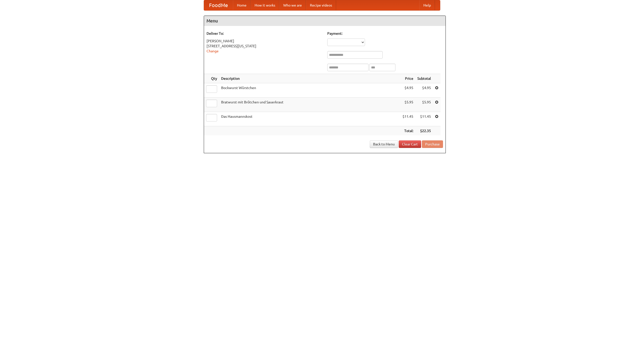 The width and height of the screenshot is (644, 356). I want to click on a: Recipe videos, so click(321, 5).